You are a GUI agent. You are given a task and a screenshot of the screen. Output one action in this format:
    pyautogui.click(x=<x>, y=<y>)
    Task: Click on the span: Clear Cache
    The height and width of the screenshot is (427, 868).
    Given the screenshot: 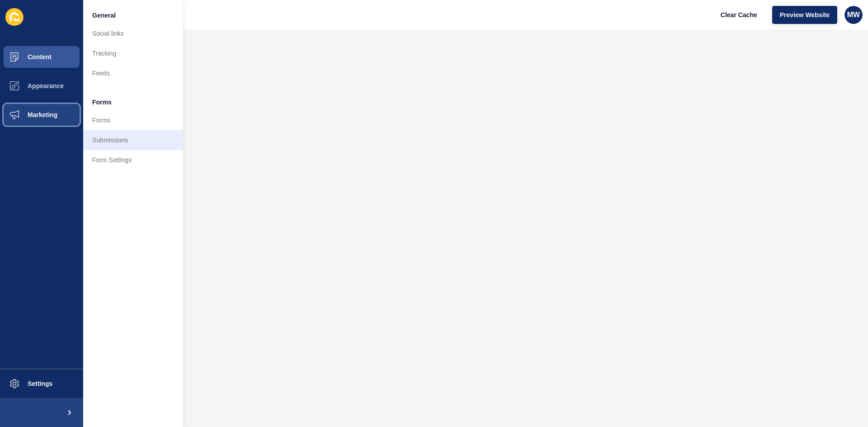 What is the action you would take?
    pyautogui.click(x=739, y=15)
    